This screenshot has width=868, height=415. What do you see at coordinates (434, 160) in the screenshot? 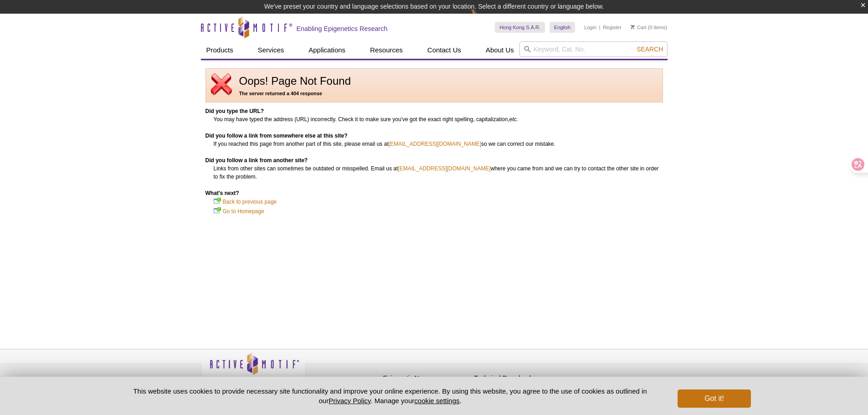
I see `dt: Did you follow a link from another site?` at bounding box center [434, 160].